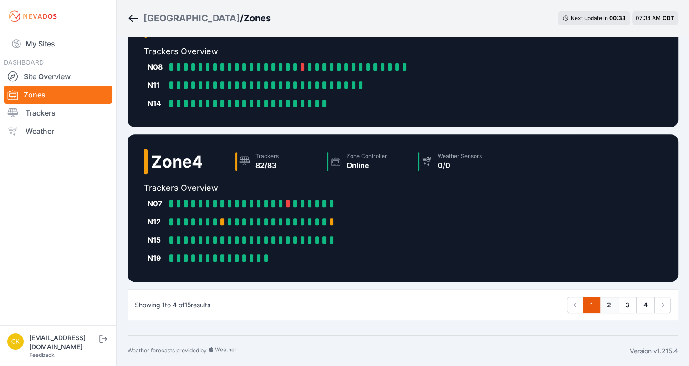 This screenshot has height=366, width=689. What do you see at coordinates (15, 342) in the screenshot?
I see `img: ckent@prim.com` at bounding box center [15, 342].